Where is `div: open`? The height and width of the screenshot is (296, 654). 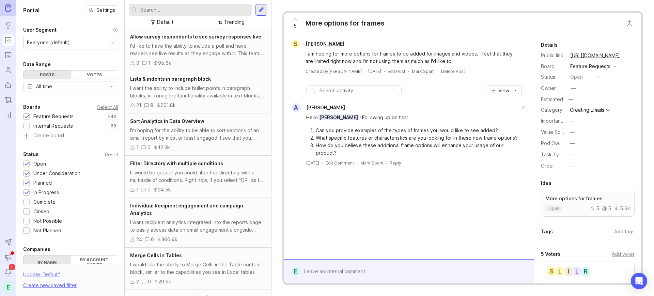 div: open is located at coordinates (576, 77).